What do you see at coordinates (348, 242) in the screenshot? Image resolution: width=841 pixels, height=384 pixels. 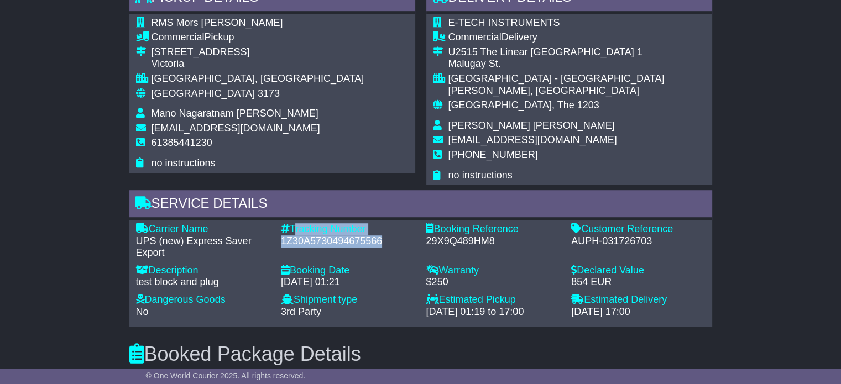 I see `div: 1Z30A5730494675566` at bounding box center [348, 242].